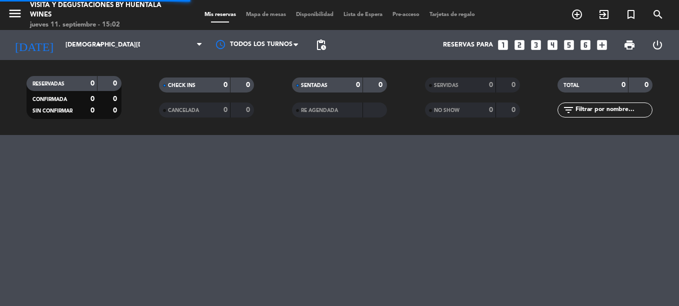 Image resolution: width=679 pixels, height=306 pixels. Describe the element at coordinates (658, 45) in the screenshot. I see `div: LOG OUT` at that location.